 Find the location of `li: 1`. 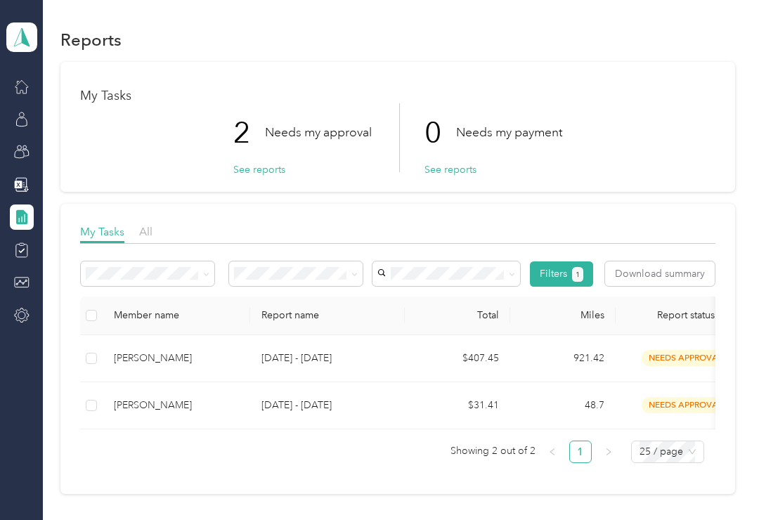

li: 1 is located at coordinates (581, 452).